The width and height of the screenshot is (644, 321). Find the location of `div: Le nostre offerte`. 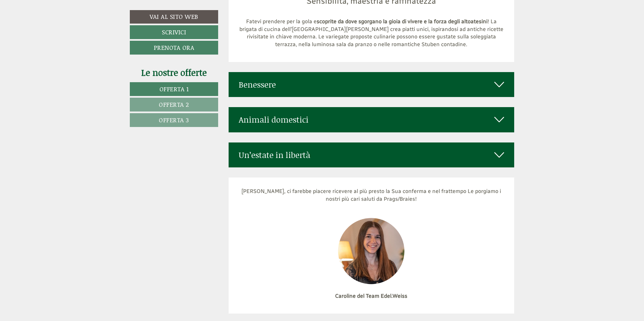

div: Le nostre offerte is located at coordinates (174, 72).